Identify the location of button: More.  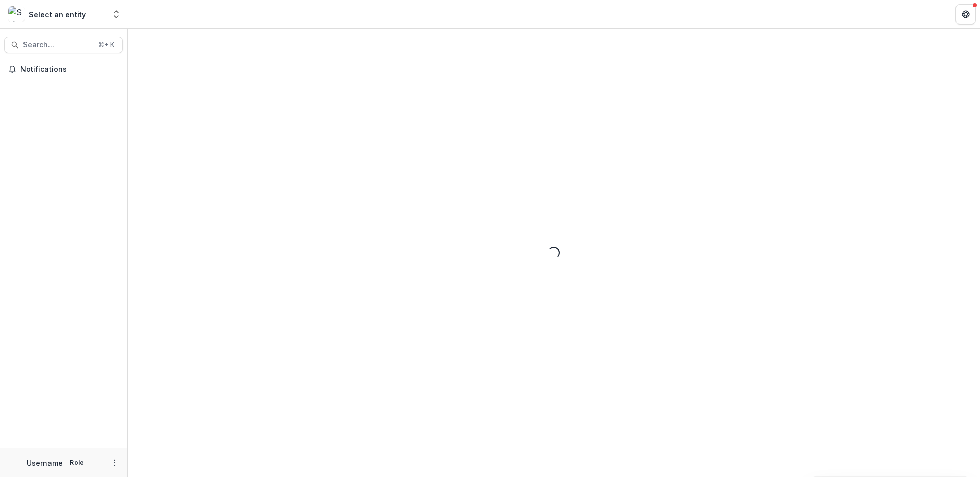
(115, 462).